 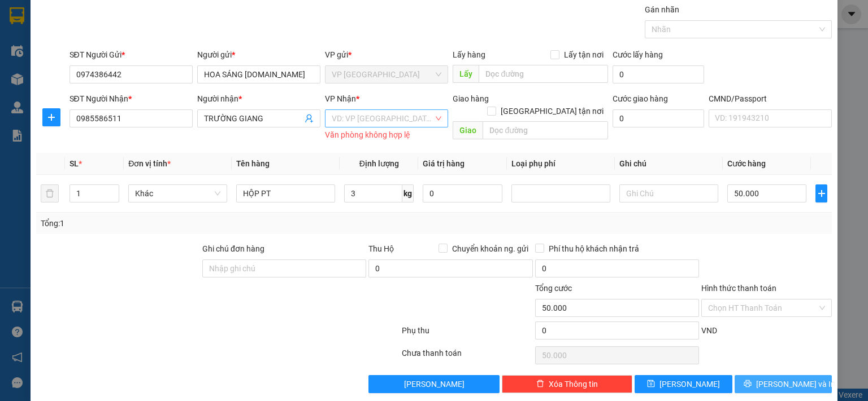 What do you see at coordinates (651, 384) in the screenshot?
I see `span: save` at bounding box center [651, 384].